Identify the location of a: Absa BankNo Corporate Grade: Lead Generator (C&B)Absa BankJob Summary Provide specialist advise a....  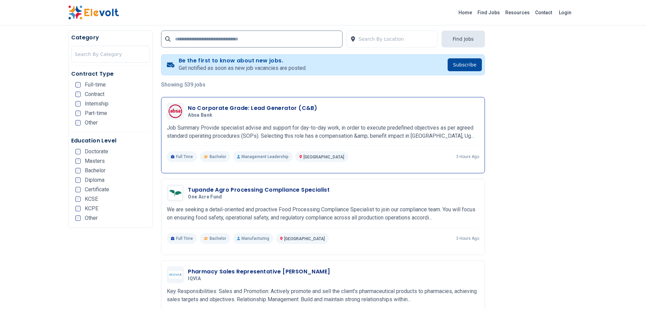
(323, 132).